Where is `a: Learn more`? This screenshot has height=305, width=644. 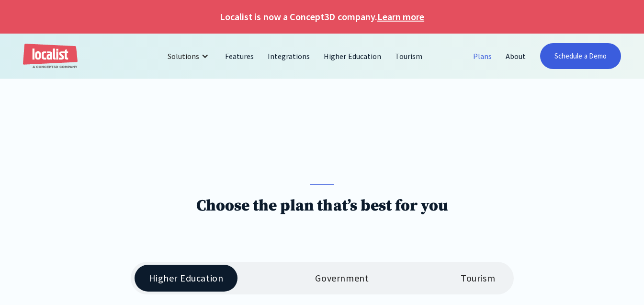 a: Learn more is located at coordinates (401, 17).